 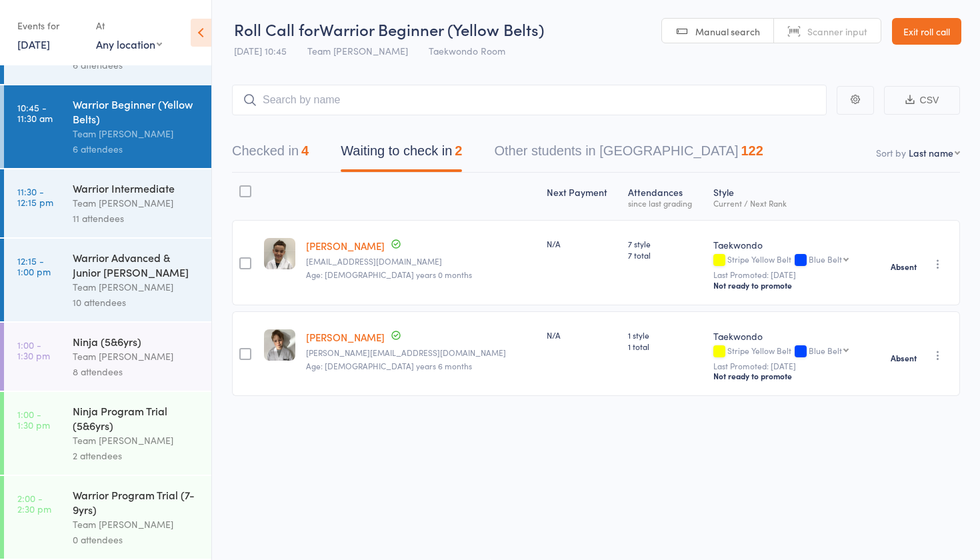 I want to click on label: Sort by, so click(x=891, y=153).